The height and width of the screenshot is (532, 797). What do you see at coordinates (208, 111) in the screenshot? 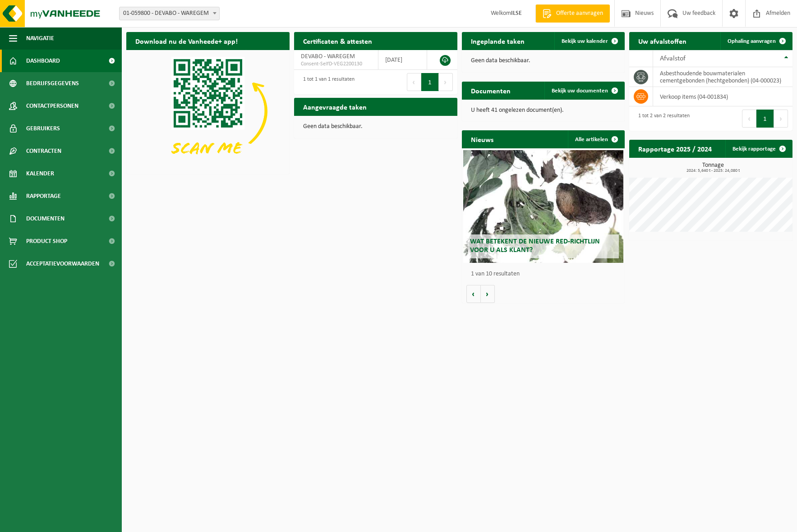
I see `img: Download de VHEPlus App` at bounding box center [208, 111].